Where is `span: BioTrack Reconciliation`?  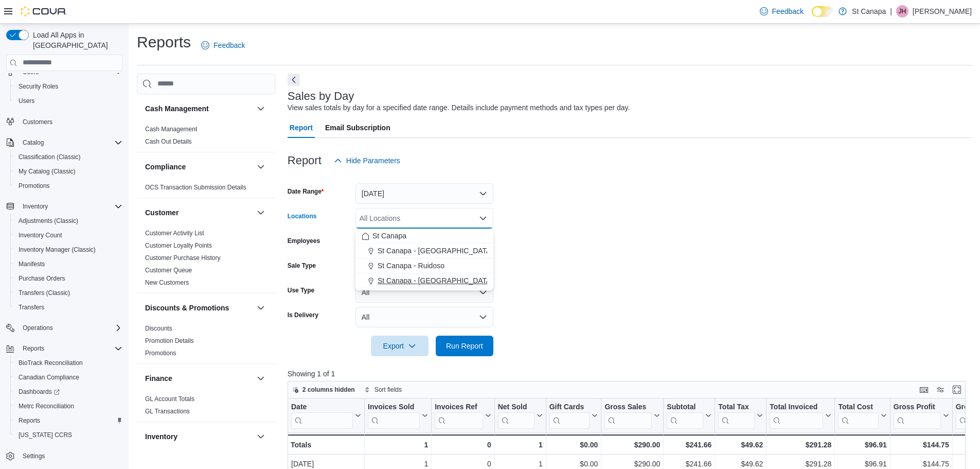 span: BioTrack Reconciliation is located at coordinates (69, 363).